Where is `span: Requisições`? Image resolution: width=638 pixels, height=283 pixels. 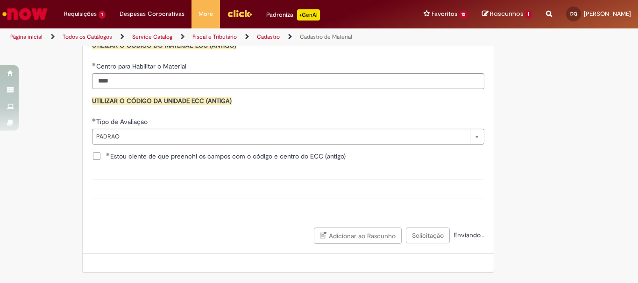
span: Requisições is located at coordinates (80, 14).